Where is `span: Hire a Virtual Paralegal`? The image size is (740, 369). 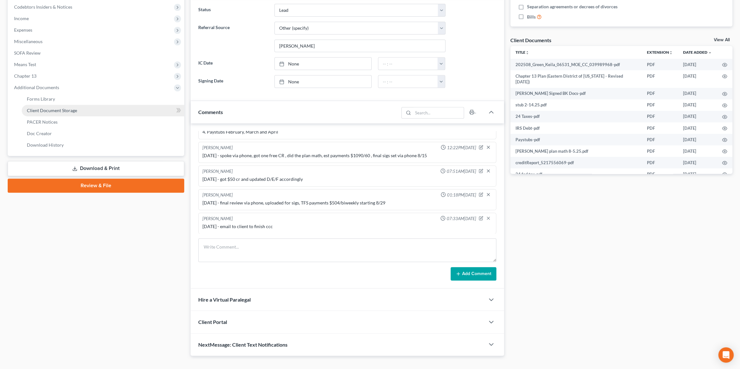
span: Hire a Virtual Paralegal is located at coordinates (224, 300).